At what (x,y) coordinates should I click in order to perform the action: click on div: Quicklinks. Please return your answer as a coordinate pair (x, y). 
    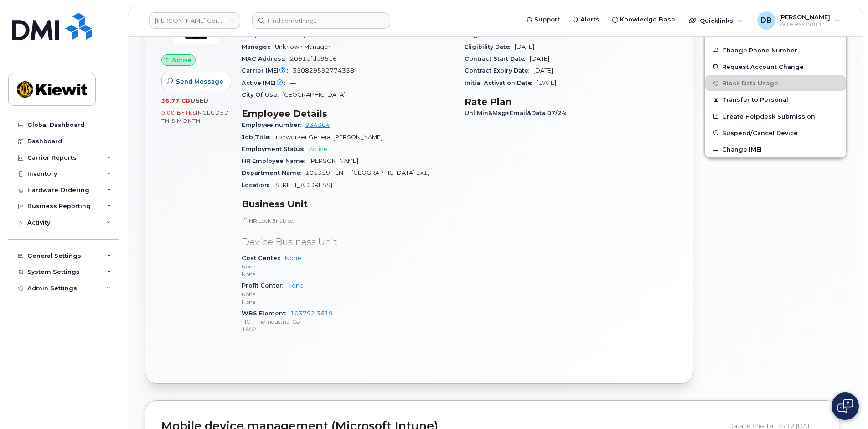
    Looking at the image, I should click on (716, 21).